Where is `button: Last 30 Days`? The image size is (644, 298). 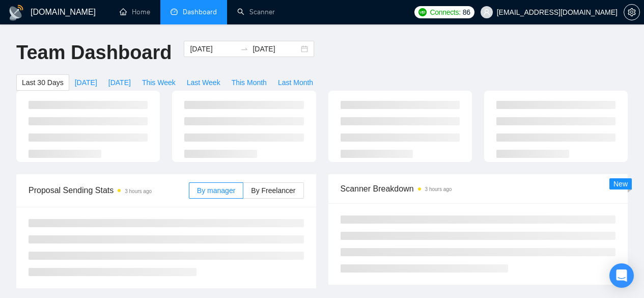
button: Last 30 Days is located at coordinates (42, 83).